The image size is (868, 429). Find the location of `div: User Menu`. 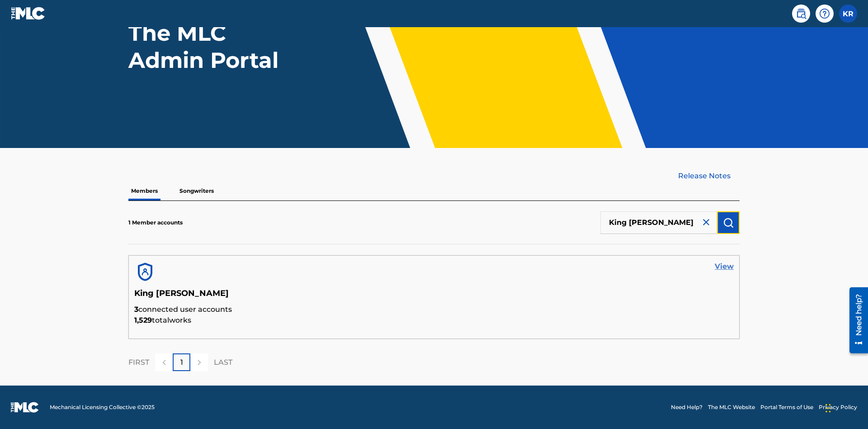

div: User Menu is located at coordinates (849, 14).